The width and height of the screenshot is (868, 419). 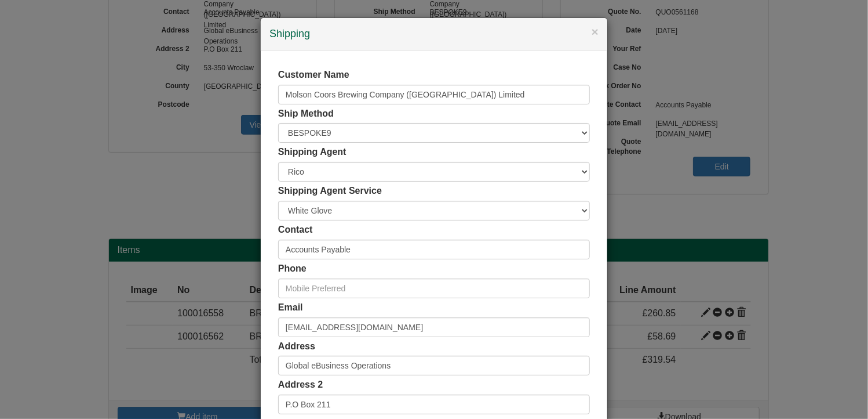 I want to click on input: Mobile Preferred, so click(x=434, y=288).